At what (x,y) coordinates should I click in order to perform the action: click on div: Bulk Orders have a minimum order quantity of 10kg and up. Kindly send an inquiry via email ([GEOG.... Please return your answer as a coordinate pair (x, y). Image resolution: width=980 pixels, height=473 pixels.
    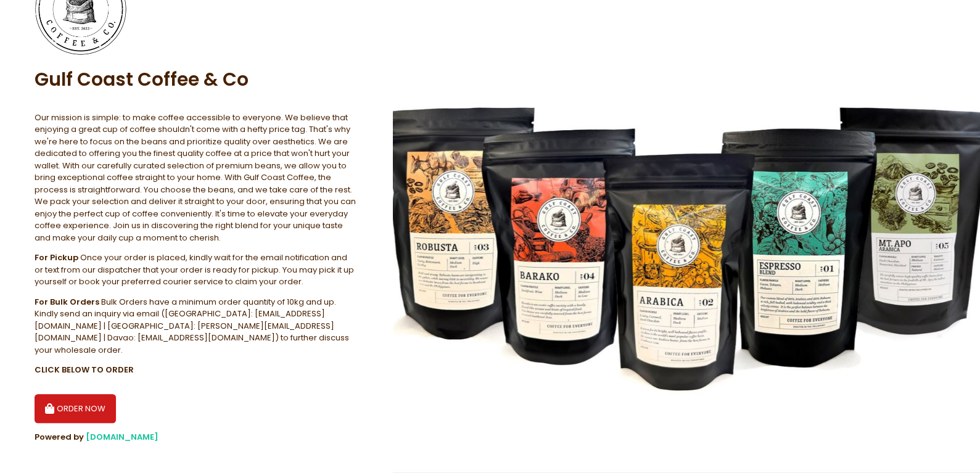
    Looking at the image, I should click on (196, 326).